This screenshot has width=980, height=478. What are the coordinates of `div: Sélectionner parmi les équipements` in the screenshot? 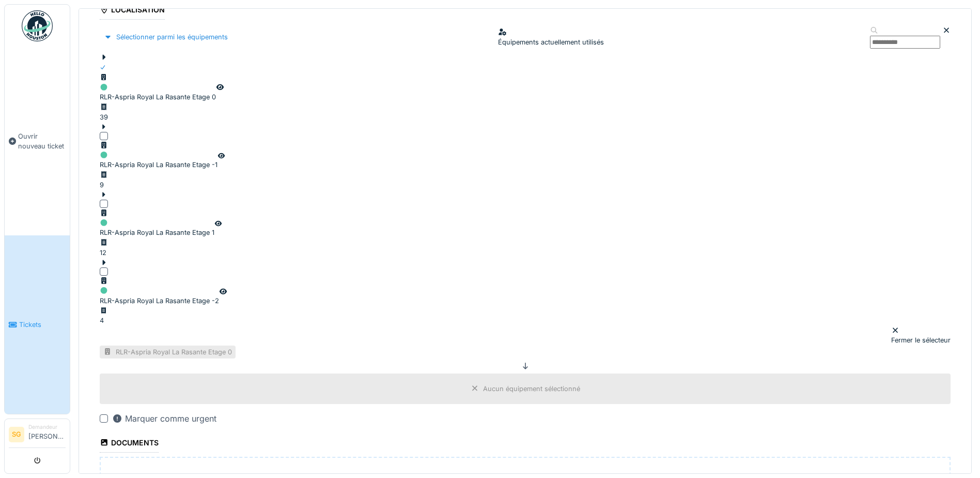 It's located at (166, 36).